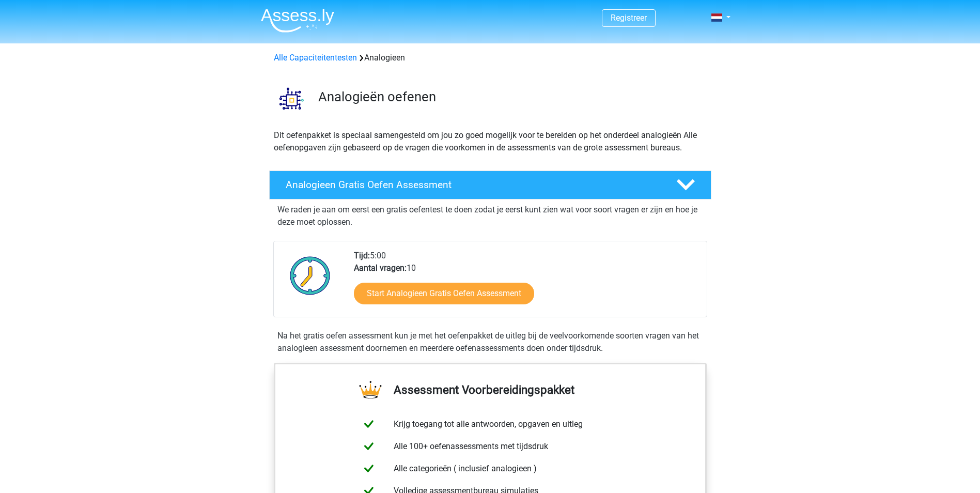 This screenshot has height=493, width=980. What do you see at coordinates (310, 275) in the screenshot?
I see `img: Klok` at bounding box center [310, 275].